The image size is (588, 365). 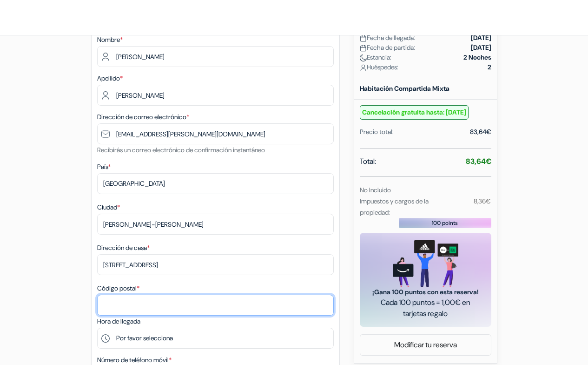 I want to click on label: Apellido, so click(x=110, y=78).